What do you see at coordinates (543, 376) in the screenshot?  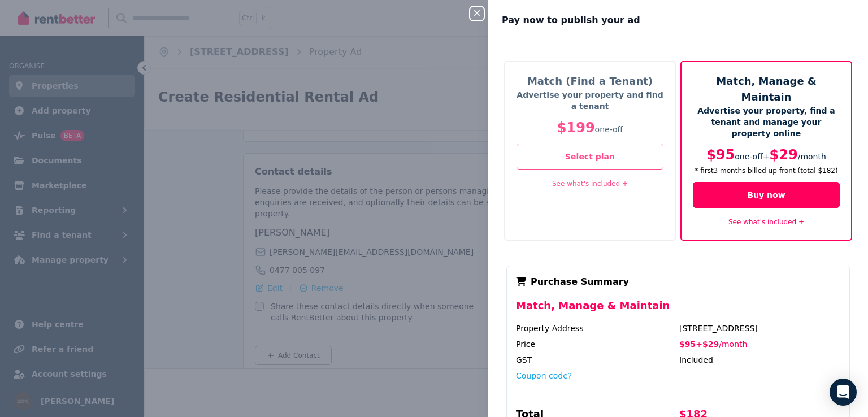 I see `button: Coupon code?` at bounding box center [543, 376].